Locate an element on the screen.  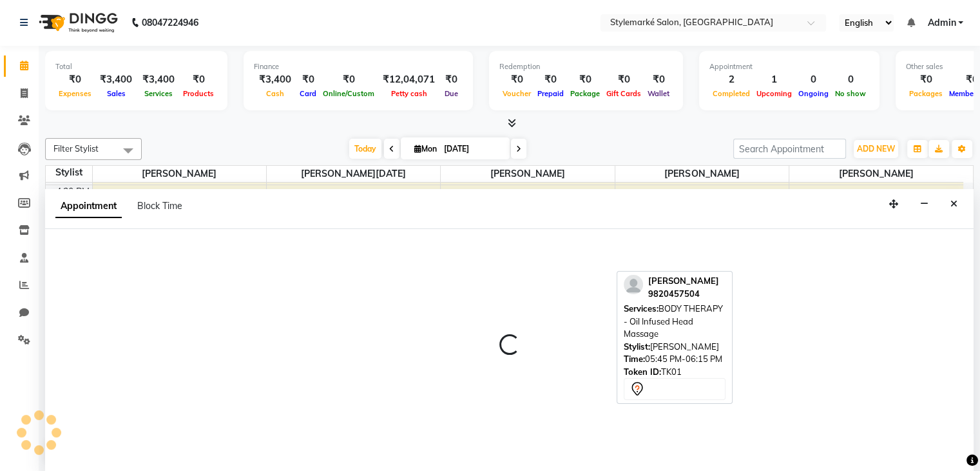
span: Services is located at coordinates (159, 93).